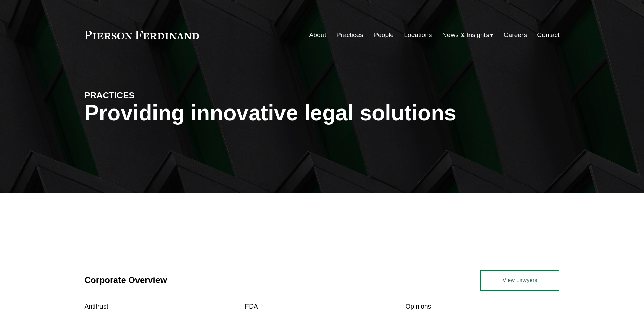 The image size is (644, 316). I want to click on a: Contact, so click(548, 35).